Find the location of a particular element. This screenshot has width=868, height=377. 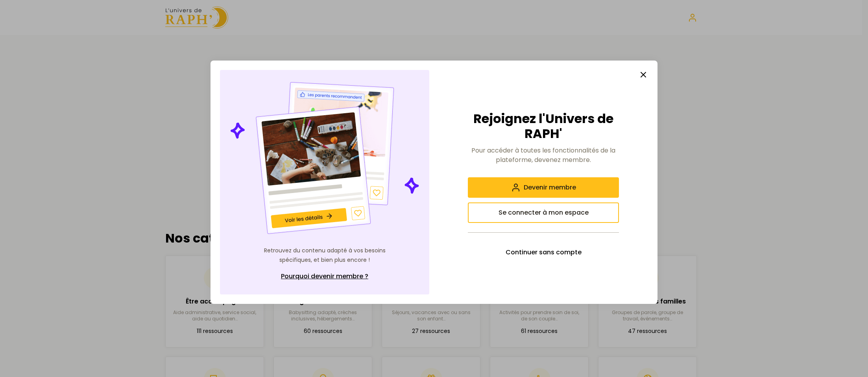

span: Continuer sans compte is located at coordinates (544, 253).